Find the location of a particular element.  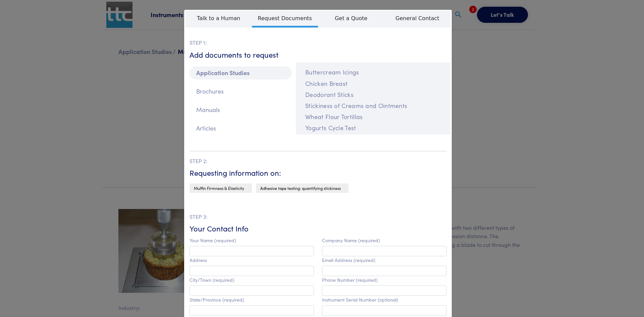

label: Your Name (required) is located at coordinates (213, 240).